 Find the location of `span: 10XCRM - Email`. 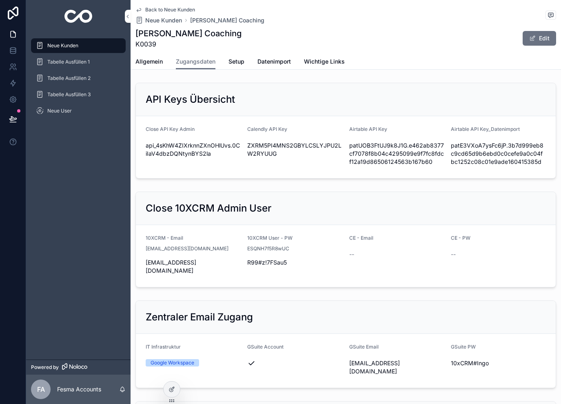

span: 10XCRM - Email is located at coordinates (164, 238).